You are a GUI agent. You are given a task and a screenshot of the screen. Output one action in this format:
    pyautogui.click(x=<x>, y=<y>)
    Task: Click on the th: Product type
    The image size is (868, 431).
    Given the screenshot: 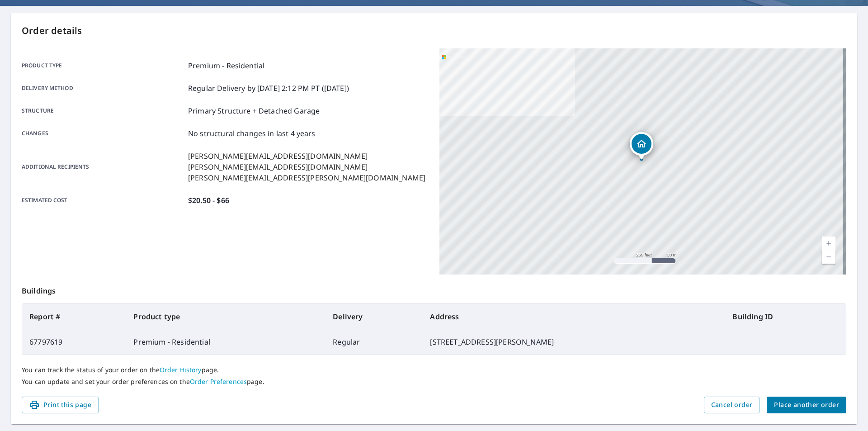 What is the action you would take?
    pyautogui.click(x=225, y=317)
    